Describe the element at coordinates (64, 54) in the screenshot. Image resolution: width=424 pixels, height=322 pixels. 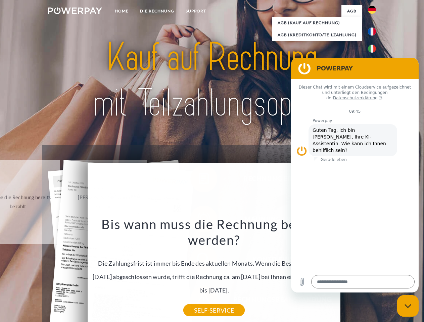
I see `p: 09:45` at that location.